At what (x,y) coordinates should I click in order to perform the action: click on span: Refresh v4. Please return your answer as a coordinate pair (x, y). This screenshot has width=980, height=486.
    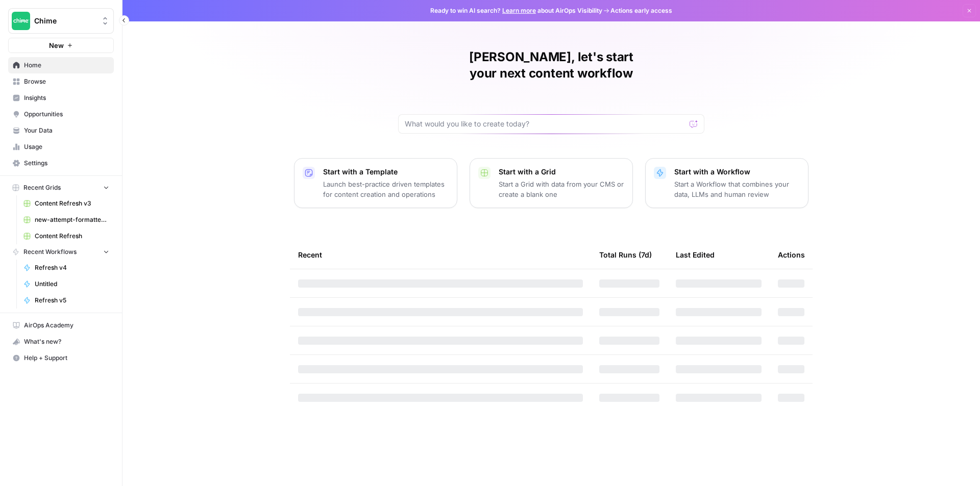
    Looking at the image, I should click on (72, 268).